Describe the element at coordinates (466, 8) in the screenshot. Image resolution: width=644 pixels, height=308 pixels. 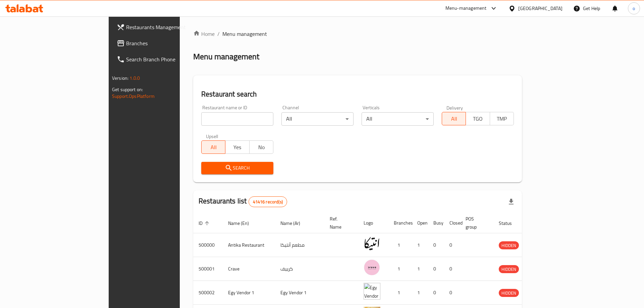
I see `div: Menu-management` at that location.